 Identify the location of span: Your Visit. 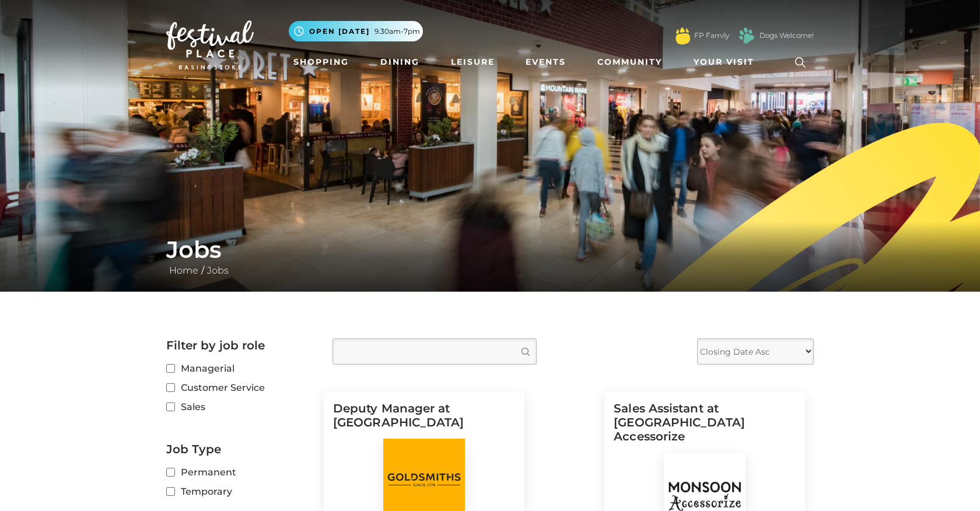
(724, 62).